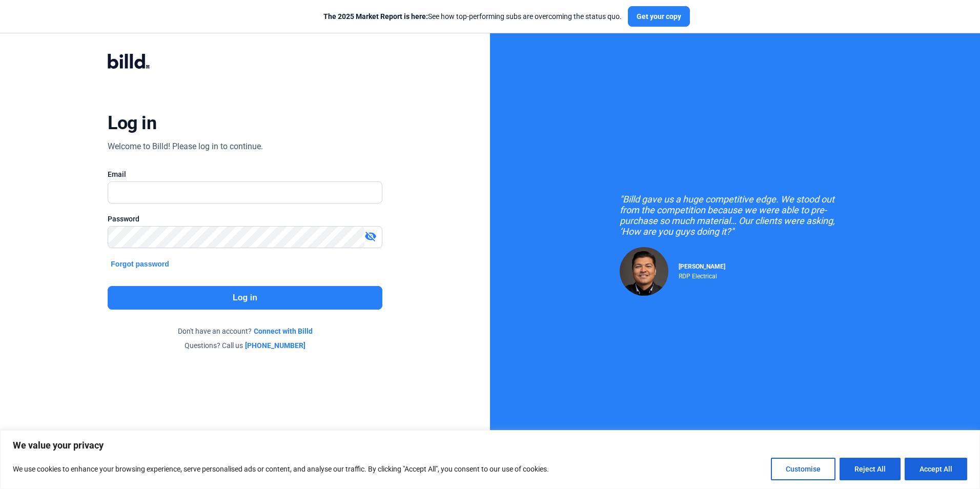  What do you see at coordinates (870, 469) in the screenshot?
I see `button: Reject All` at bounding box center [870, 469].